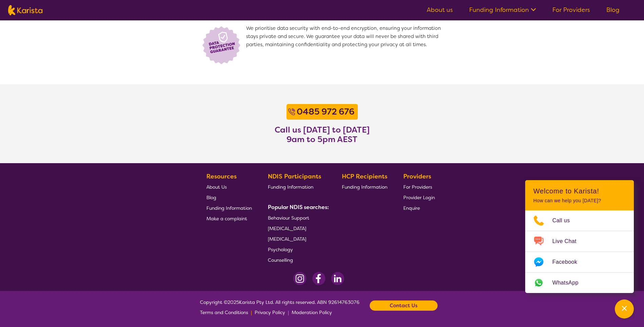 The image size is (644, 327). I want to click on a: Provider Login, so click(419, 197).